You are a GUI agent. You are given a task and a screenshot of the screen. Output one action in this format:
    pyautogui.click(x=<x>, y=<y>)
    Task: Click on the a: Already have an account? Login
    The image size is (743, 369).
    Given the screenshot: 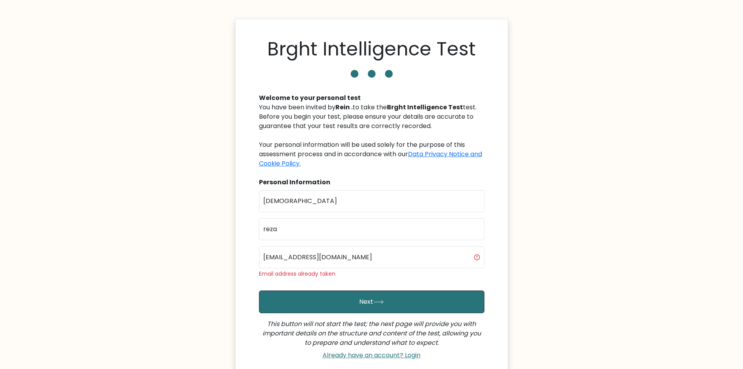 What is the action you would take?
    pyautogui.click(x=371, y=355)
    